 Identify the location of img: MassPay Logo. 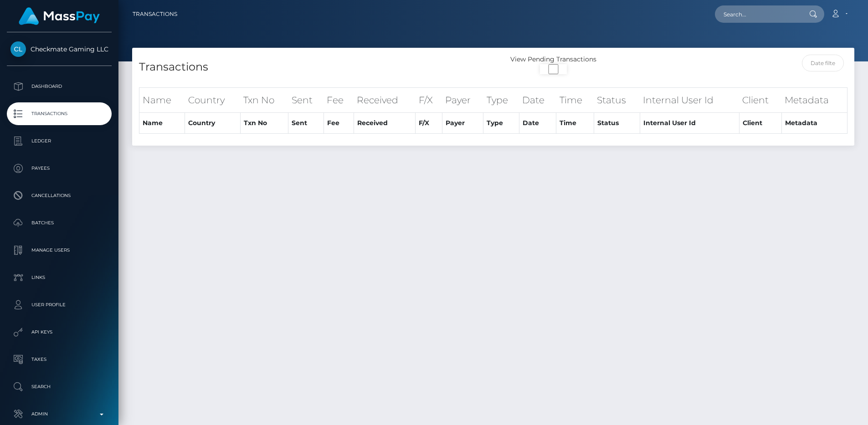
(59, 16).